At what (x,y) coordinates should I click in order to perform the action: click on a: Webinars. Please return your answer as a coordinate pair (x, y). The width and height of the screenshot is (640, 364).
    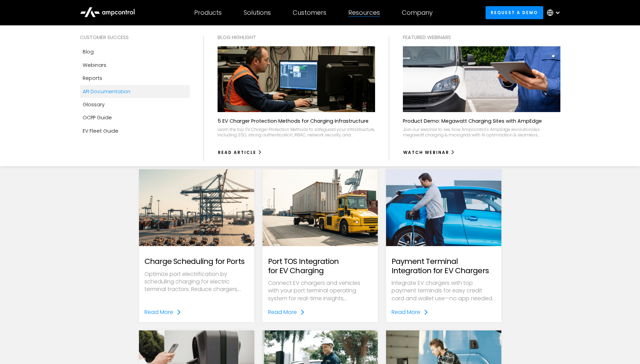
    Looking at the image, I should click on (135, 65).